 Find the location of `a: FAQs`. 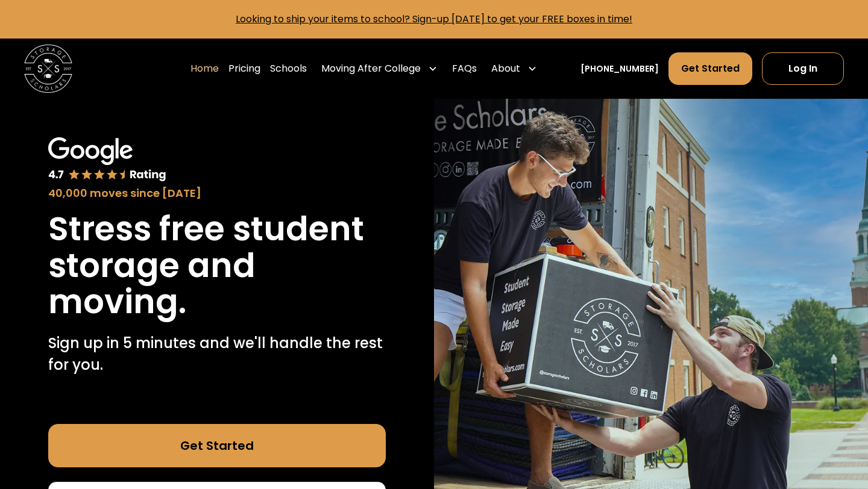

a: FAQs is located at coordinates (464, 69).